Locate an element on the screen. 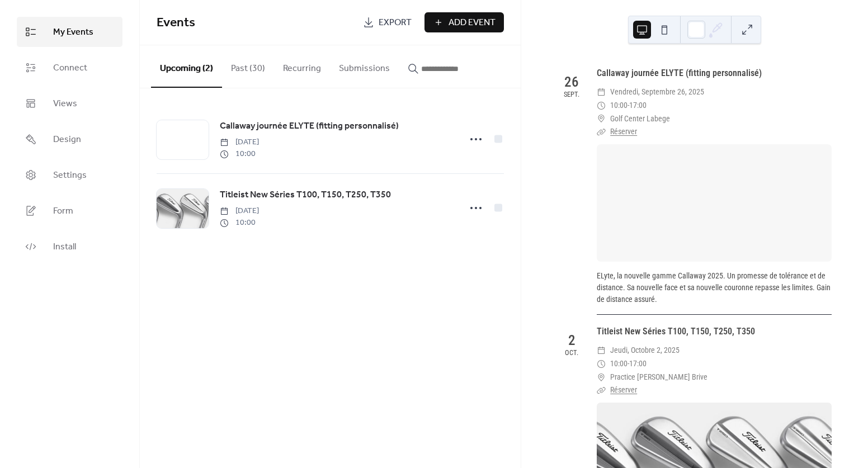 The width and height of the screenshot is (868, 468). span: Add Event is located at coordinates (472, 23).